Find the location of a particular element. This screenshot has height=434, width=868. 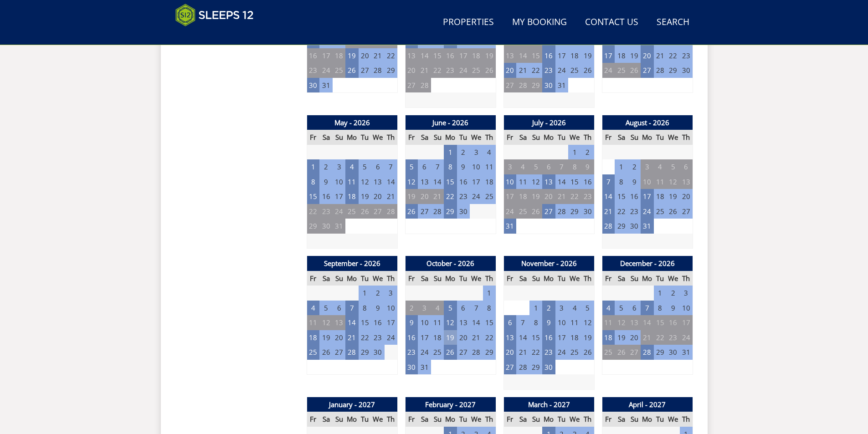

img: Sleeps 12 is located at coordinates (215, 15).